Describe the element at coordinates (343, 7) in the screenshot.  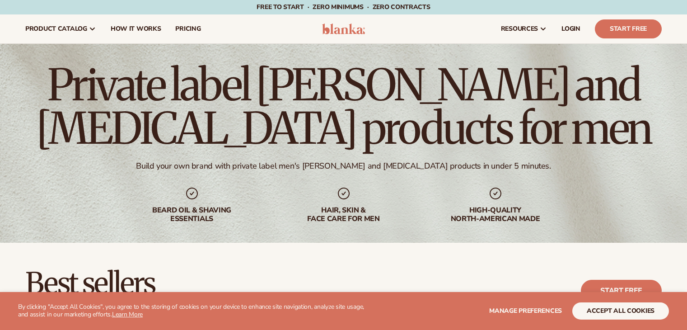
I see `span: Free to start · ZERO minimums · ZERO contracts` at that location.